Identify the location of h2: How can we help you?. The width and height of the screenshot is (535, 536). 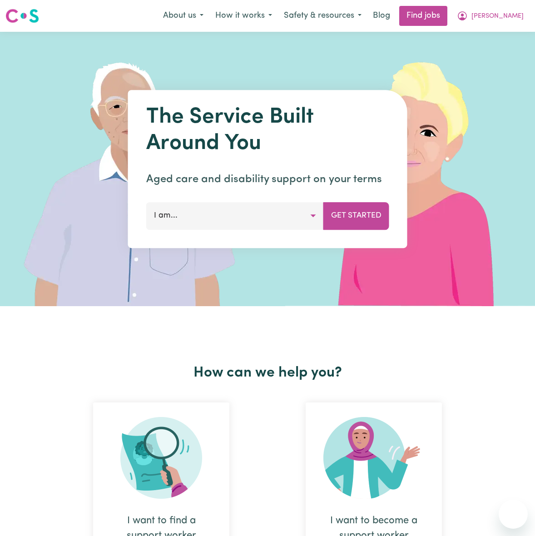
(268, 373).